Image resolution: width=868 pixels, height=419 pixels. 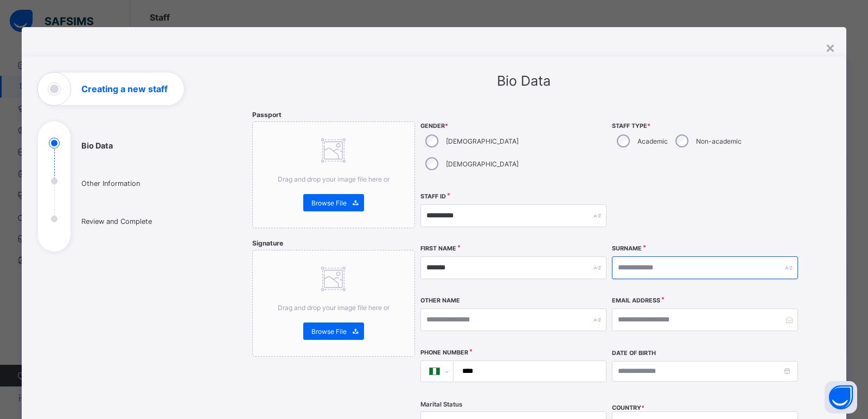 I want to click on span: Signature, so click(x=268, y=243).